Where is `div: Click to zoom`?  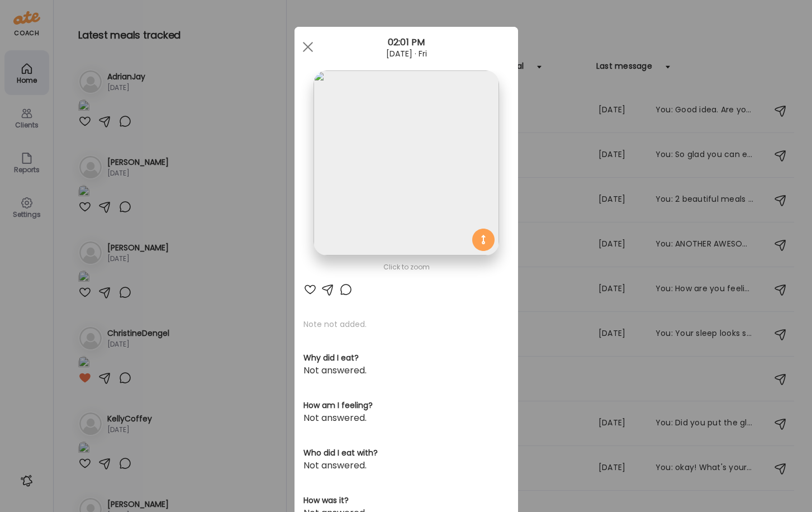 div: Click to zoom is located at coordinates (406, 267).